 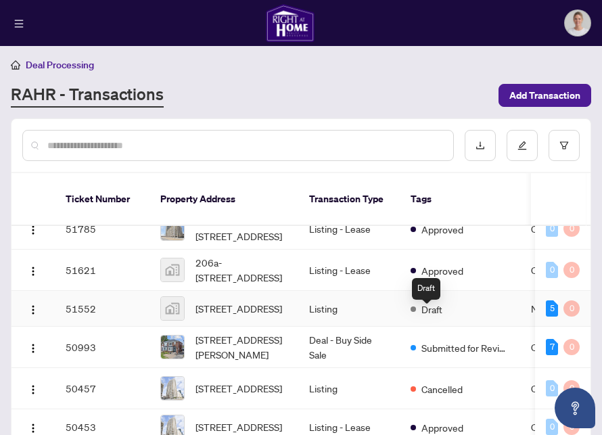 What do you see at coordinates (460, 200) in the screenshot?
I see `th: Tags` at bounding box center [460, 200].